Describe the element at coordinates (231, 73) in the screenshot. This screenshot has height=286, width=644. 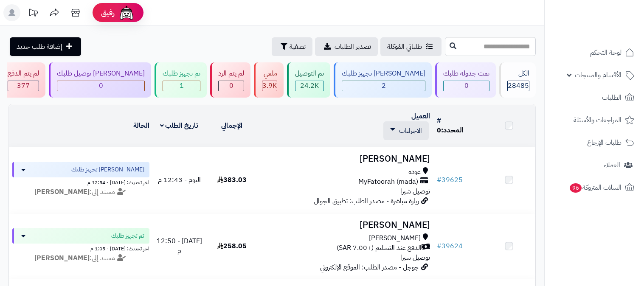
I see `div: لم يتم الرد` at that location.